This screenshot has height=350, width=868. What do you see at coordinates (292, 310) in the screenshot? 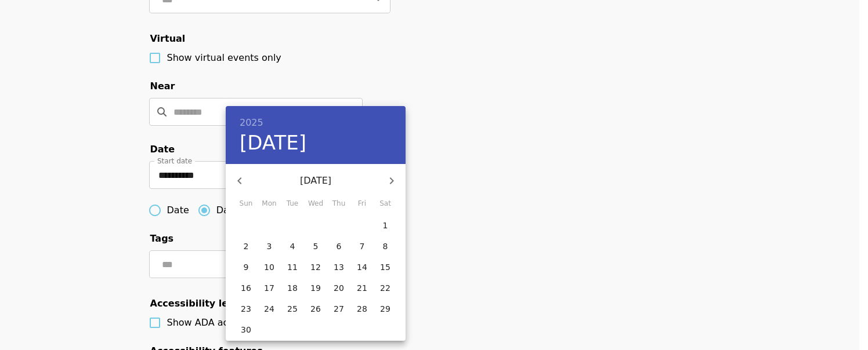
I see `button: 25` at bounding box center [292, 310].